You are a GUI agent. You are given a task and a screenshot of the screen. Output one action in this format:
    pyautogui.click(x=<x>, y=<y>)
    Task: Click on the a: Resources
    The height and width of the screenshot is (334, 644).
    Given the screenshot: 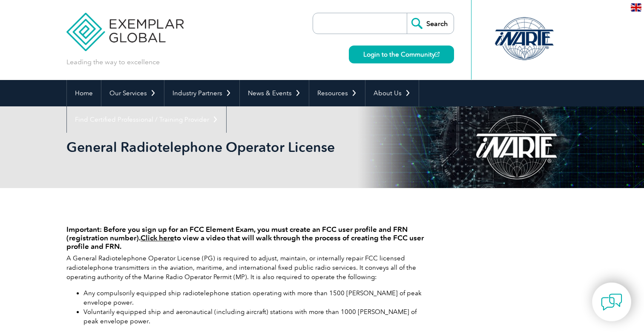 What is the action you would take?
    pyautogui.click(x=337, y=93)
    